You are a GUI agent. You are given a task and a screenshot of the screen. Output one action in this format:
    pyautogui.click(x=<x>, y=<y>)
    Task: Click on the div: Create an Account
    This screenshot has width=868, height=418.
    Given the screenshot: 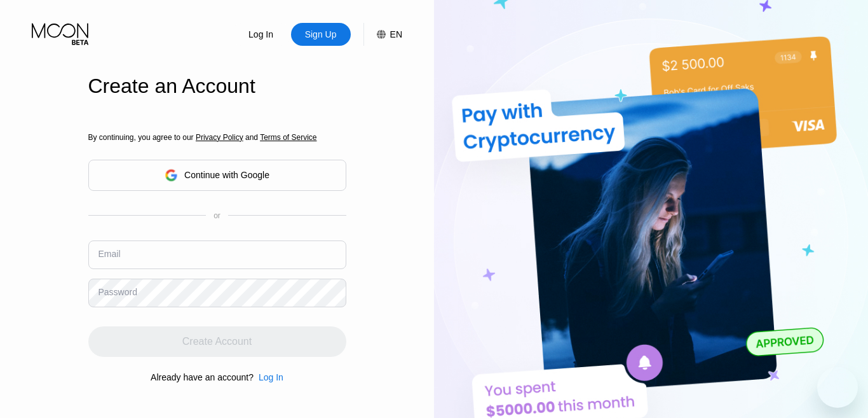 What is the action you would take?
    pyautogui.click(x=217, y=86)
    